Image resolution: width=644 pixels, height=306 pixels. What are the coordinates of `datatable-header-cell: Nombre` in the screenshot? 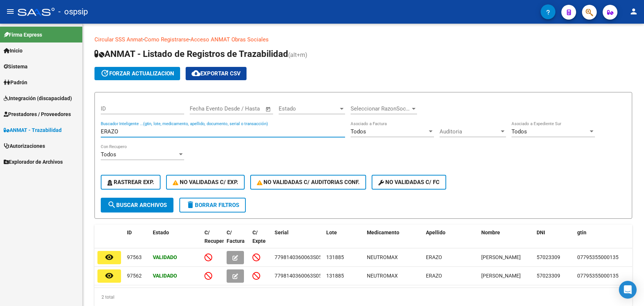 It's located at (506, 241).